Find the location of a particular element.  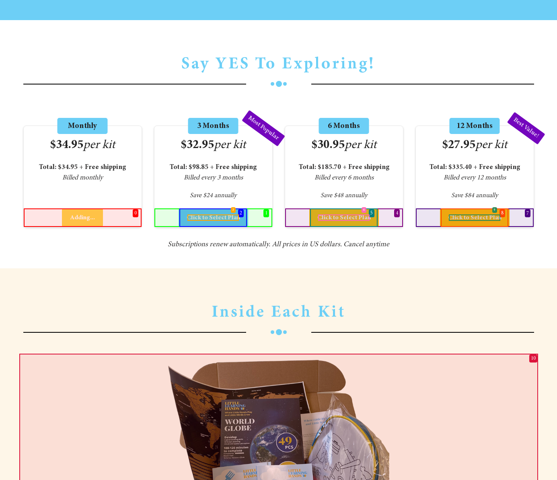

strong: Total: $335.40 + Free shipping is located at coordinates (474, 167).